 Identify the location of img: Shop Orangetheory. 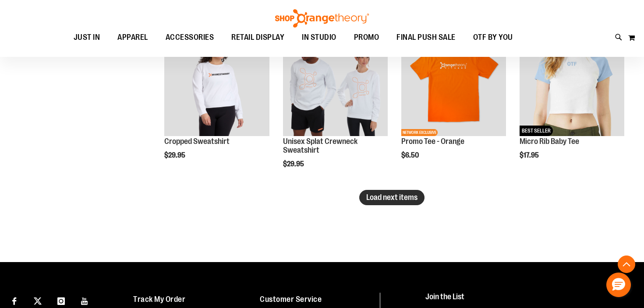
(322, 18).